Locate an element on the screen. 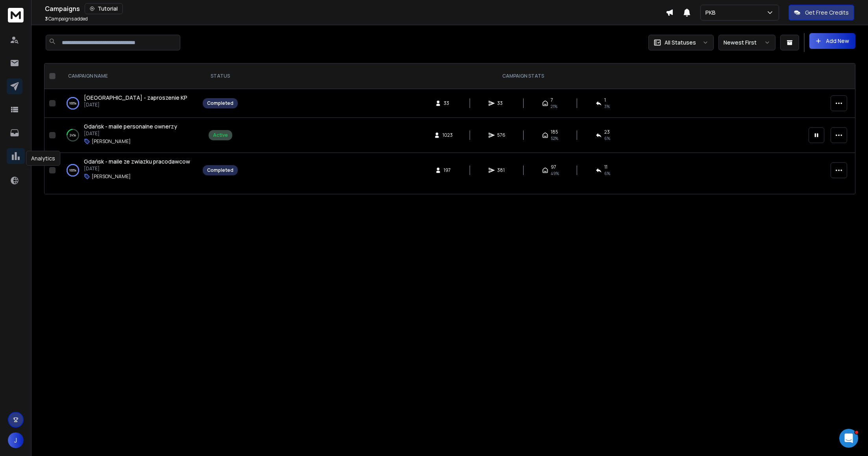 This screenshot has height=456, width=868. span: 7 is located at coordinates (552, 100).